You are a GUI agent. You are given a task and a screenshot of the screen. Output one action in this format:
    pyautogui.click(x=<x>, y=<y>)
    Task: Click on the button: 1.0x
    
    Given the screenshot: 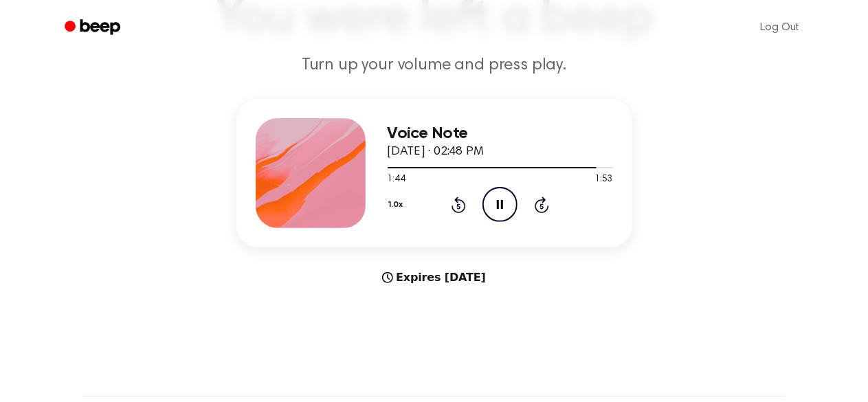 What is the action you would take?
    pyautogui.click(x=397, y=205)
    